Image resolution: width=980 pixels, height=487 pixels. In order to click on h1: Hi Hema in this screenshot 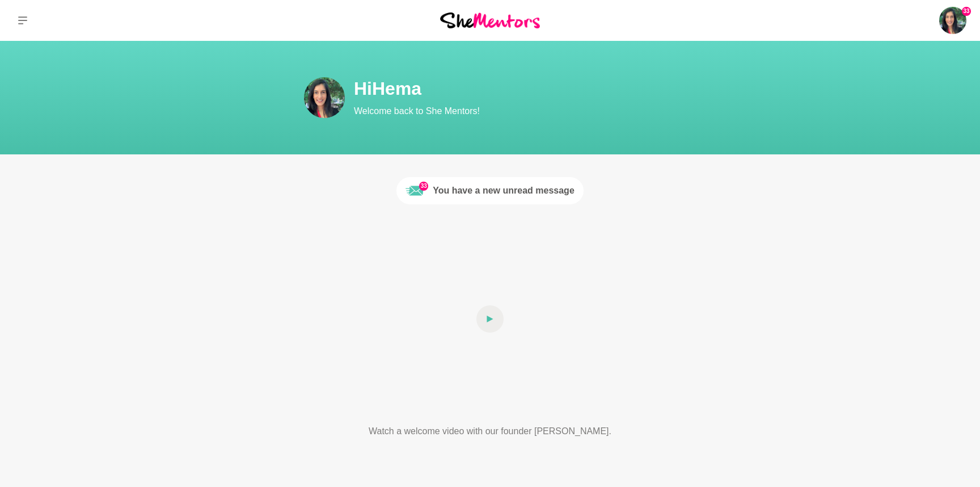, I will do `click(558, 89)`.